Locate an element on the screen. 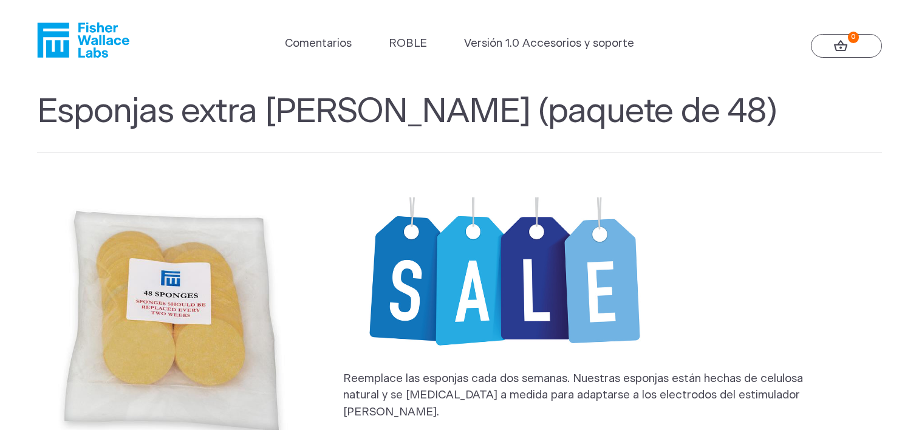 This screenshot has height=430, width=919. a: Versión 1.0 Accesorios y soporte is located at coordinates (549, 44).